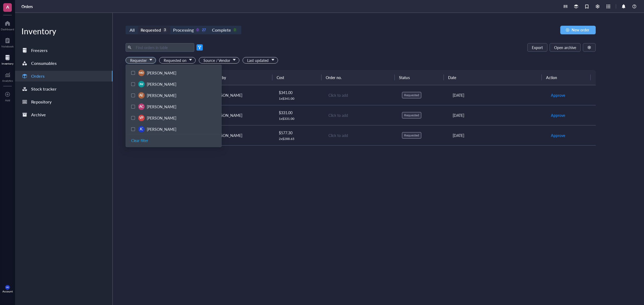  I want to click on th: Order no., so click(358, 77).